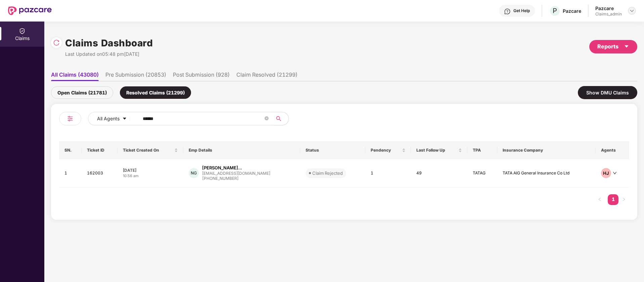 This screenshot has width=644, height=282. I want to click on div: 10:56 am, so click(151, 176).